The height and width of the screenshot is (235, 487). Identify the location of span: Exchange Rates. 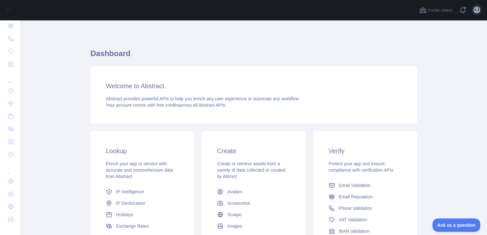
(132, 226).